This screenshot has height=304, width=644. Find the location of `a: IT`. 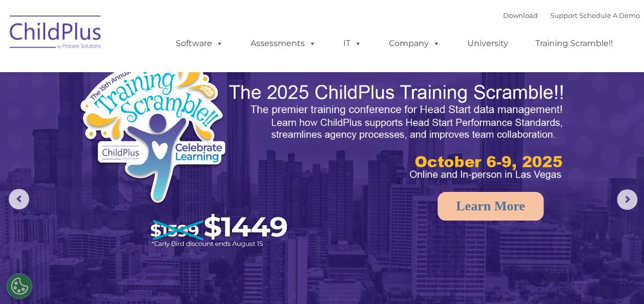

a: IT is located at coordinates (352, 44).